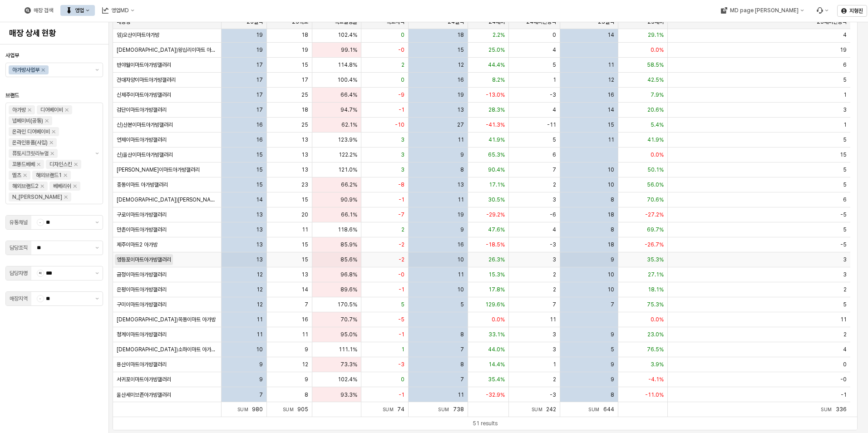  What do you see at coordinates (655, 65) in the screenshot?
I see `span: 58.5%` at bounding box center [655, 65].